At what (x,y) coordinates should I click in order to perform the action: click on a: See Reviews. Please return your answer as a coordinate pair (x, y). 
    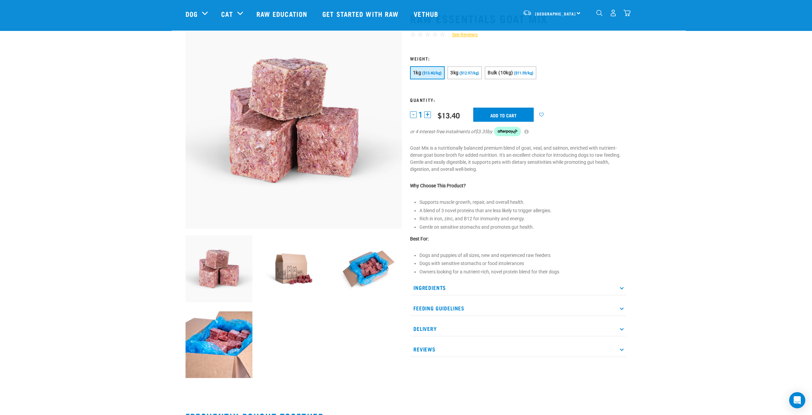
    Looking at the image, I should click on (461, 35).